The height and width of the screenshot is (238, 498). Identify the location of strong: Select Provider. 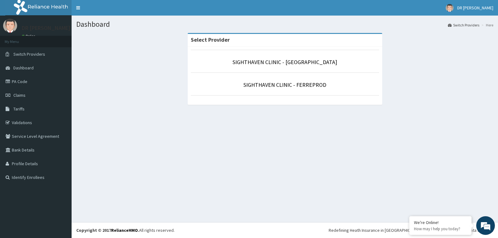
(210, 40).